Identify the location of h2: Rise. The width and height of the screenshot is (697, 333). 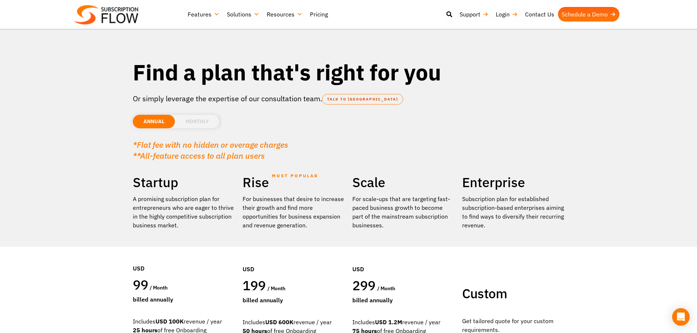
(294, 183).